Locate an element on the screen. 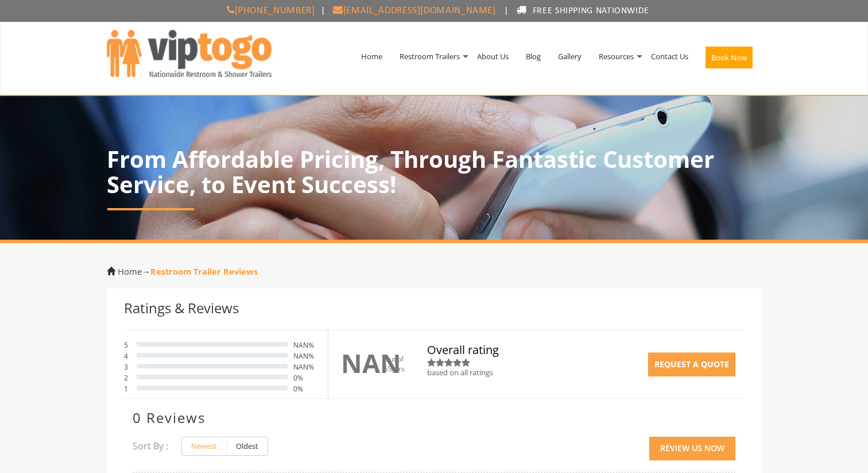 Image resolution: width=868 pixels, height=473 pixels. a: Restroom Trailers is located at coordinates (429, 56).